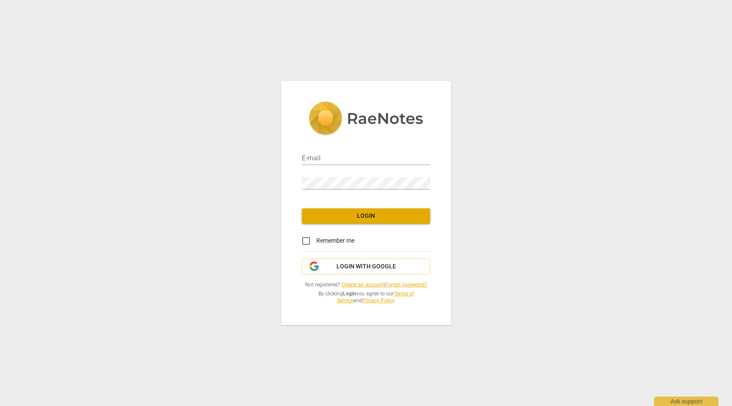 The width and height of the screenshot is (732, 406). Describe the element at coordinates (366, 216) in the screenshot. I see `button: Login` at that location.